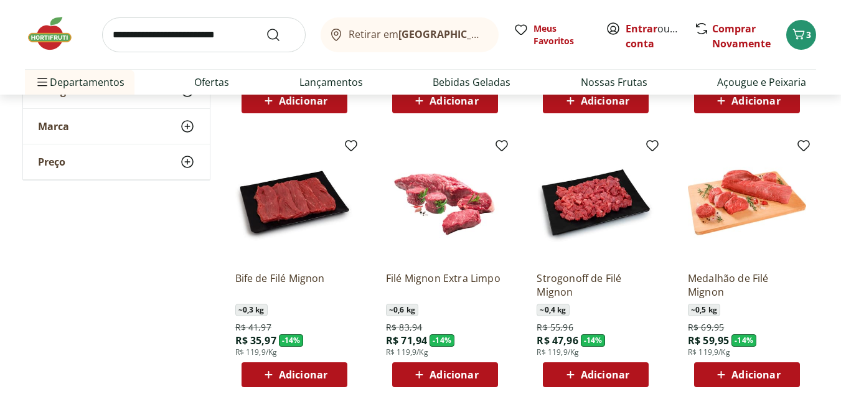 The image size is (841, 399). What do you see at coordinates (596, 285) in the screenshot?
I see `a: Strogonoff de Filé Mignon` at bounding box center [596, 285].